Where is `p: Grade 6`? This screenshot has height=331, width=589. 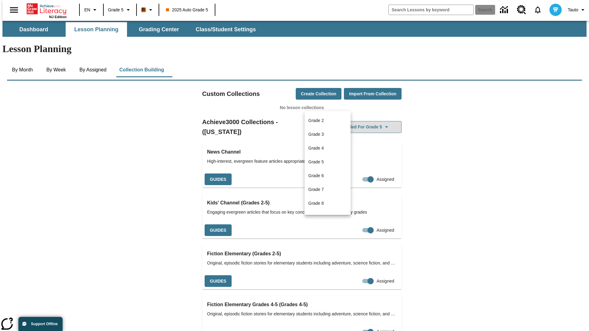
p: Grade 6 is located at coordinates (316, 176).